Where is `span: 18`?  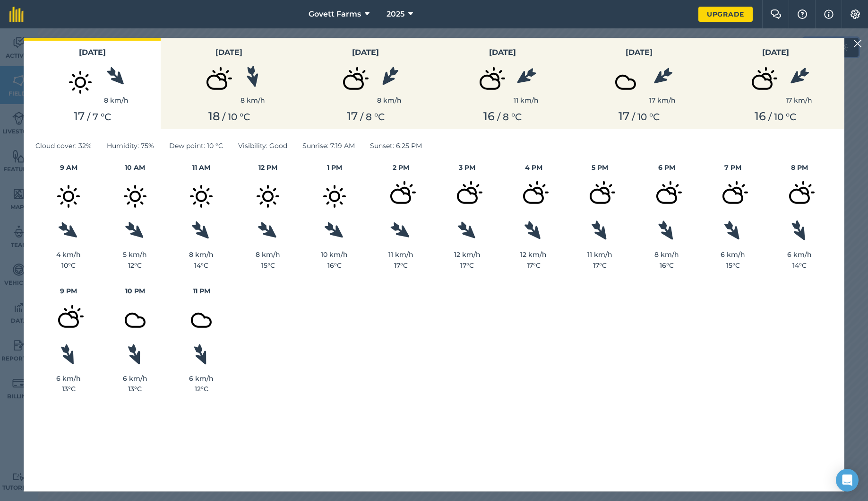
span: 18 is located at coordinates (214, 116).